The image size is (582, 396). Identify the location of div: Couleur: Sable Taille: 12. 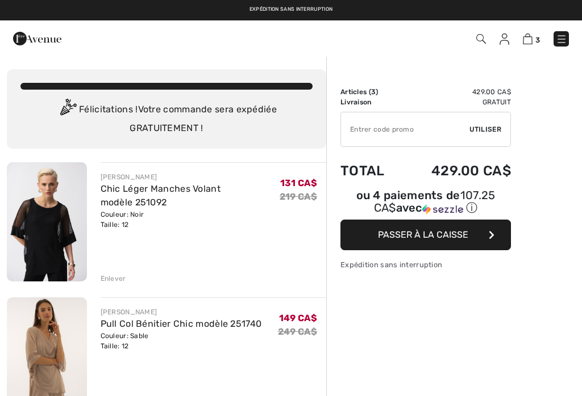
(181, 341).